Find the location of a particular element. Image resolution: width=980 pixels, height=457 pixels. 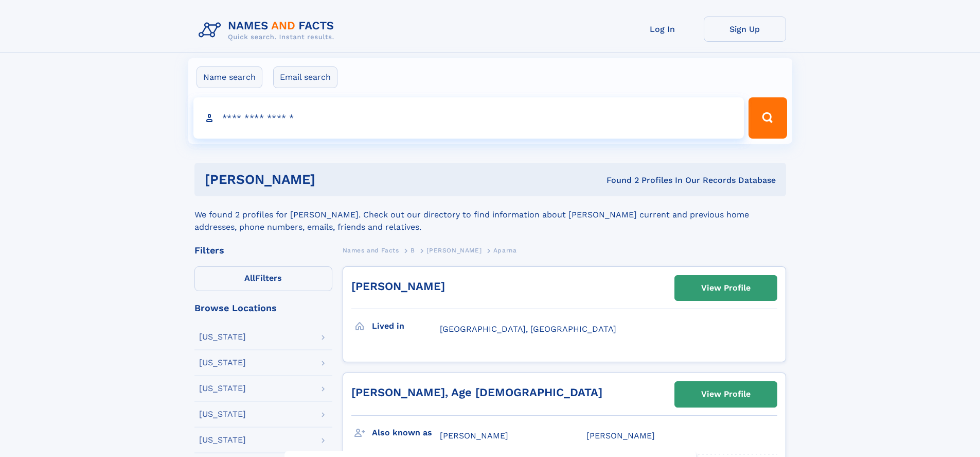

img: Logo Names and Facts is located at coordinates (268, 31).